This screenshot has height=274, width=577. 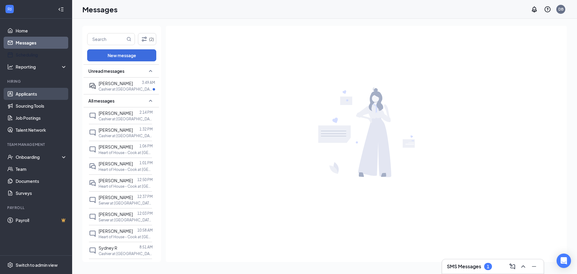 I want to click on svg: MagnifyingGlass, so click(x=129, y=39).